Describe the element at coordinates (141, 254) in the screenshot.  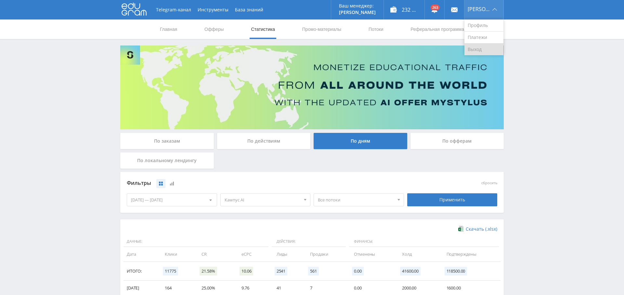
I see `td: Дата` at that location.